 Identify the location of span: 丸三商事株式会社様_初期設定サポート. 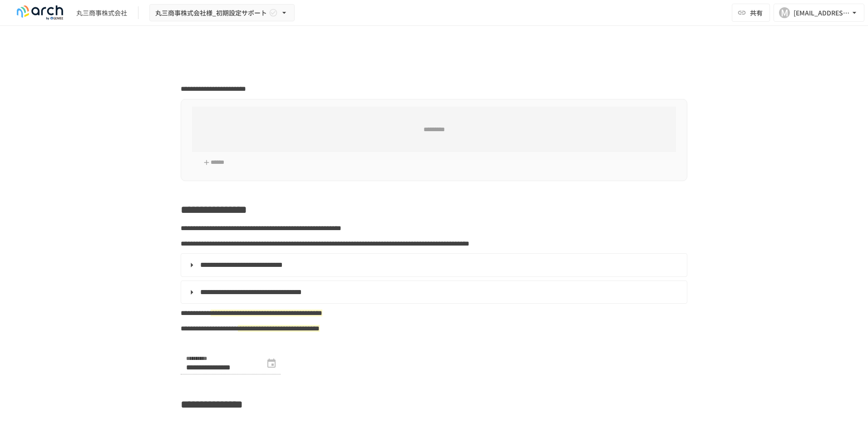
(211, 13).